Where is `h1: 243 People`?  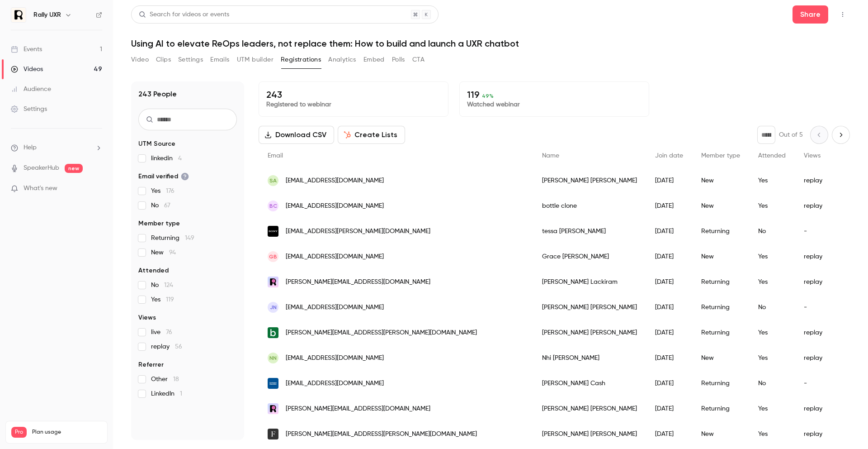
h1: 243 People is located at coordinates (157, 94).